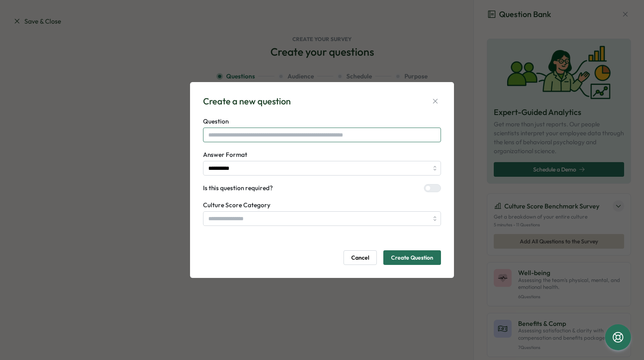 The height and width of the screenshot is (360, 644). What do you see at coordinates (412, 257) in the screenshot?
I see `button: Create Question` at bounding box center [412, 257].